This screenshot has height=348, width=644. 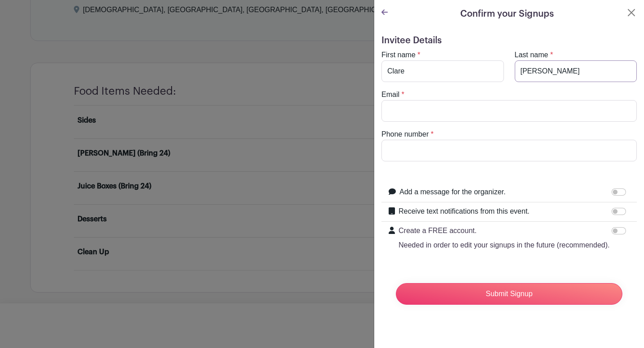 What do you see at coordinates (453, 192) in the screenshot?
I see `label: Add a message for the organizer.` at bounding box center [453, 192].